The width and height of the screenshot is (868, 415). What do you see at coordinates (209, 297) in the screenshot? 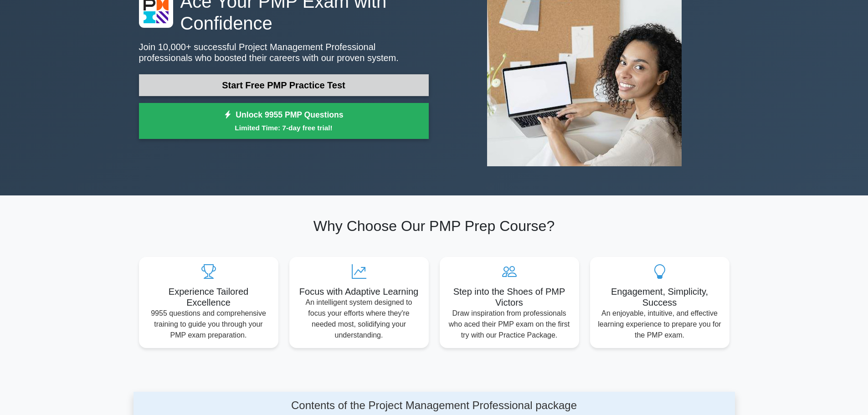
I see `h5: Experience Tailored Excellence` at bounding box center [209, 297].